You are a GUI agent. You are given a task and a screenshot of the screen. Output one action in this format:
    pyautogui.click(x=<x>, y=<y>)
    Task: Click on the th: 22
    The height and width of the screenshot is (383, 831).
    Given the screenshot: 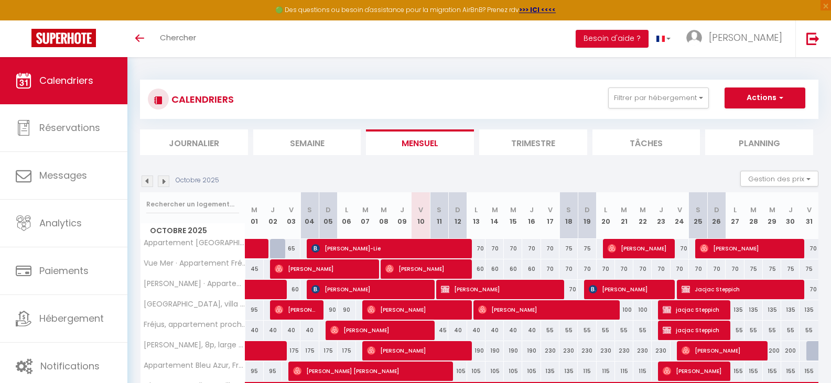 What is the action you would take?
    pyautogui.click(x=642, y=216)
    